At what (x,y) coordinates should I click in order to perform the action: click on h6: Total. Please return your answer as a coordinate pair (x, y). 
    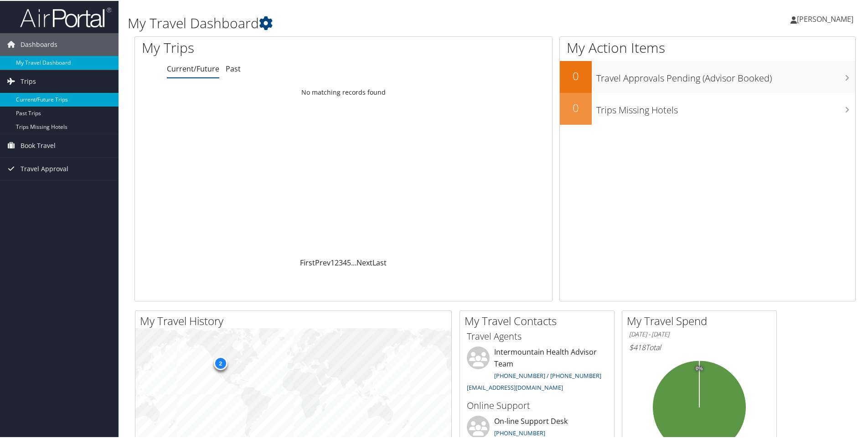
    Looking at the image, I should click on (699, 346).